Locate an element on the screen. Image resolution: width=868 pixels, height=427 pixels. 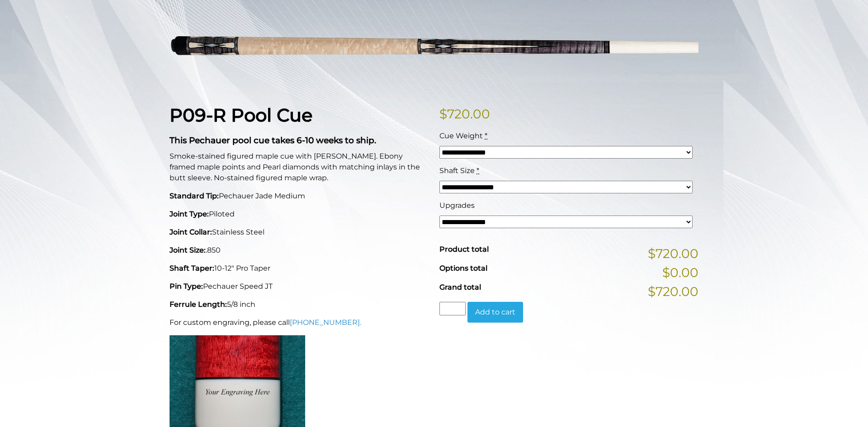
p: .850 is located at coordinates (299, 250).